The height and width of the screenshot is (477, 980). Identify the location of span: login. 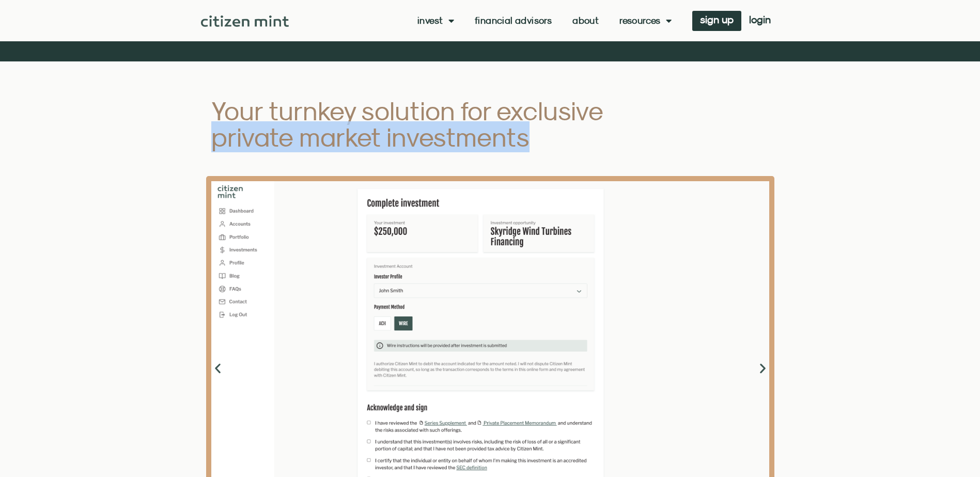
(760, 20).